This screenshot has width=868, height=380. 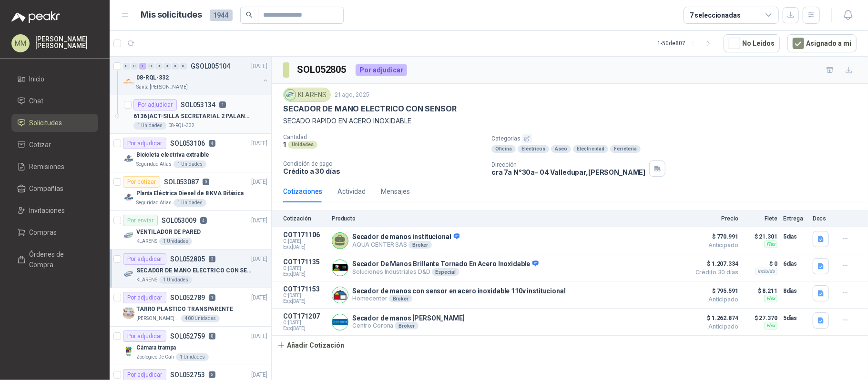 I want to click on p: Crédito a 30 días, so click(x=383, y=171).